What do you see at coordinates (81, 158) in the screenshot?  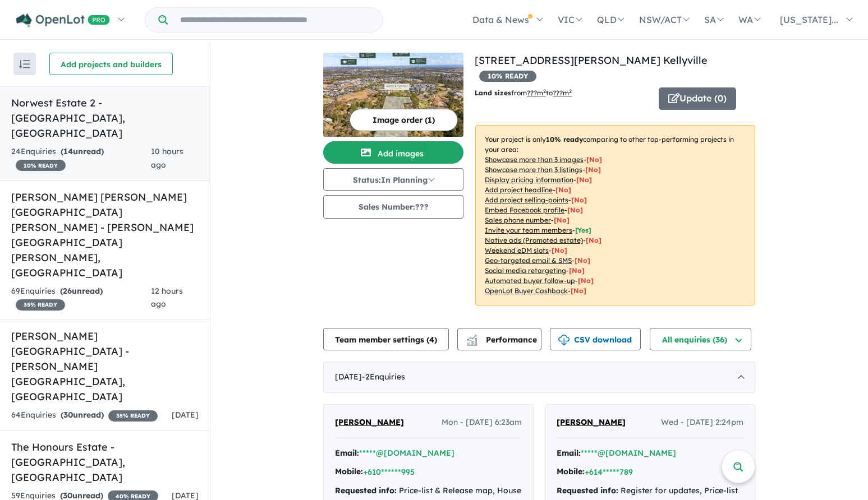 I see `div: 24 Enquir ies` at bounding box center [81, 158].